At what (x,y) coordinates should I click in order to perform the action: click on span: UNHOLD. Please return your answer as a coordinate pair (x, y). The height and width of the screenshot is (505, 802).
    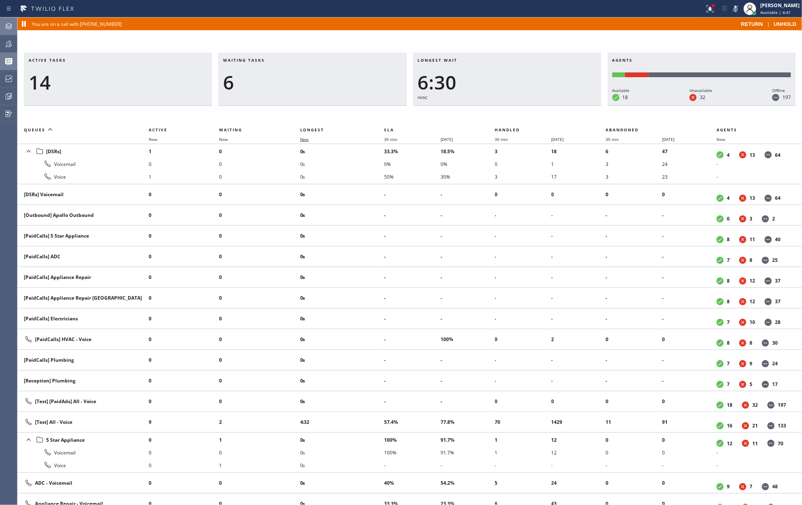
    Looking at the image, I should click on (785, 24).